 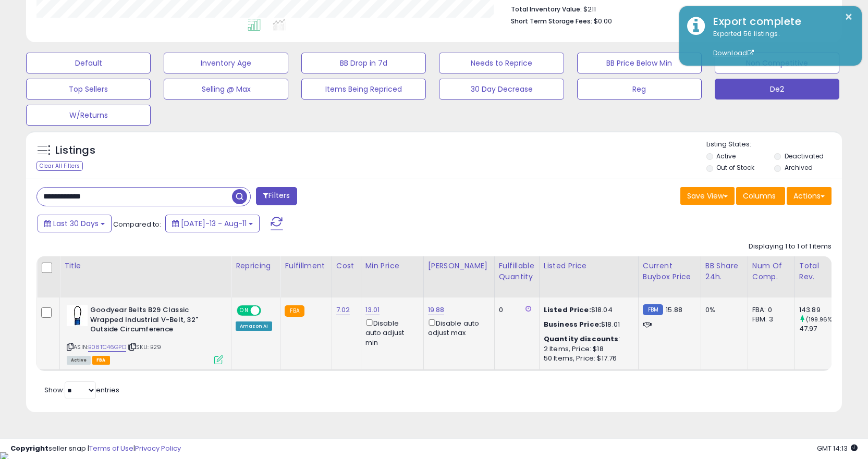 What do you see at coordinates (639, 89) in the screenshot?
I see `button: Reg` at bounding box center [639, 89].